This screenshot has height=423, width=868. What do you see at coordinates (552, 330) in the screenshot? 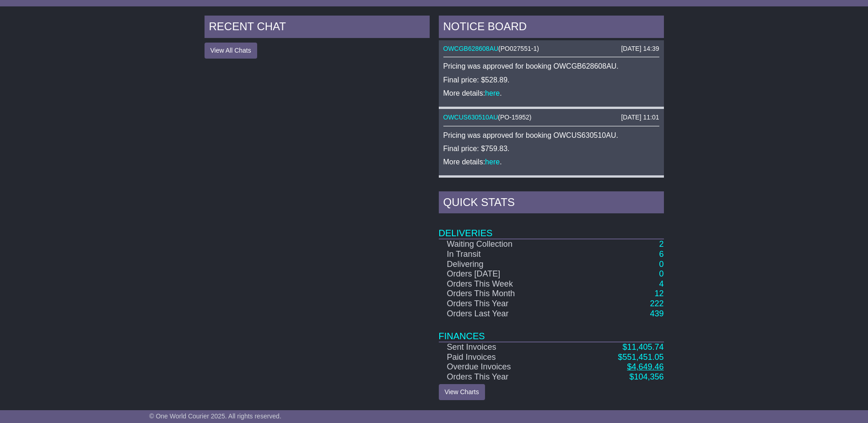
I see `td: Finances` at bounding box center [552, 330].